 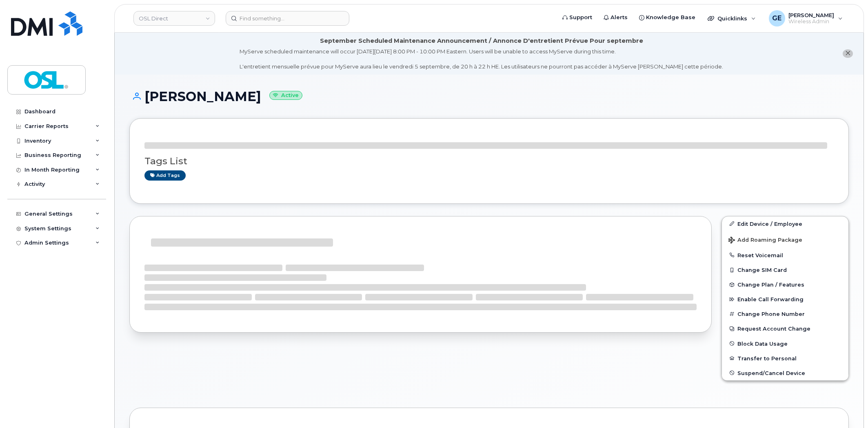 What do you see at coordinates (785, 255) in the screenshot?
I see `button: Reset Voicemail` at bounding box center [785, 255].